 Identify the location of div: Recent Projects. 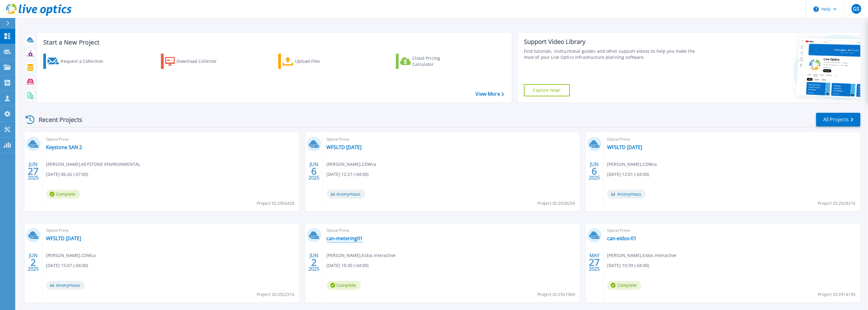
(57, 119).